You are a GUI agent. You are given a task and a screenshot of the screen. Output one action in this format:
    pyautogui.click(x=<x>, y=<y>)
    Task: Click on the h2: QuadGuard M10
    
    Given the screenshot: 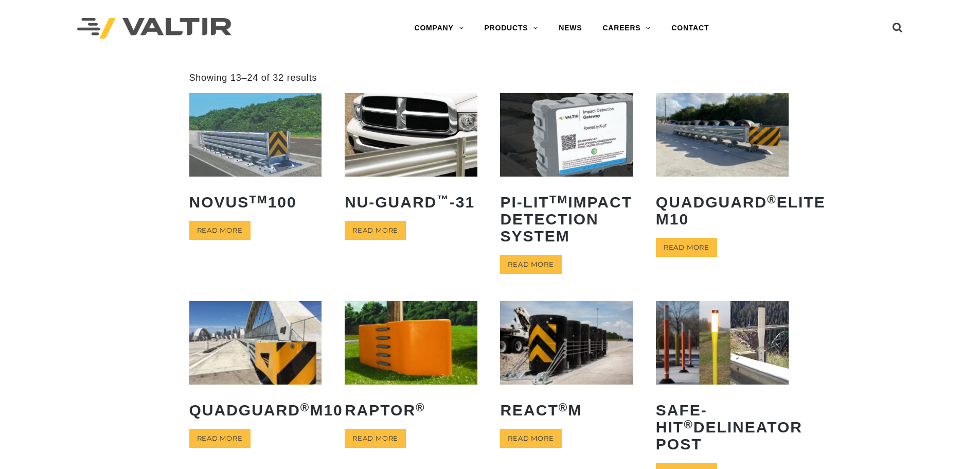 What is the action you would take?
    pyautogui.click(x=256, y=409)
    